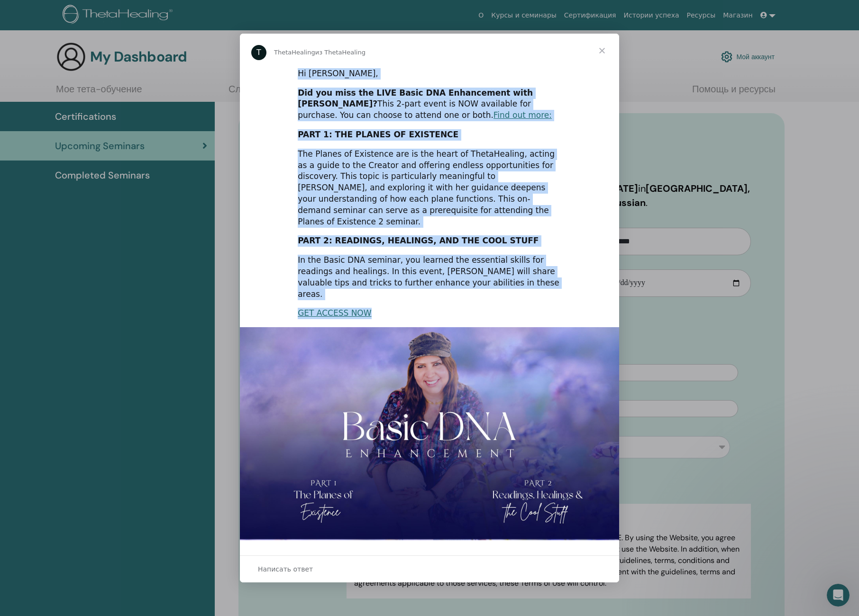  I want to click on span: Закрыть, so click(601, 50).